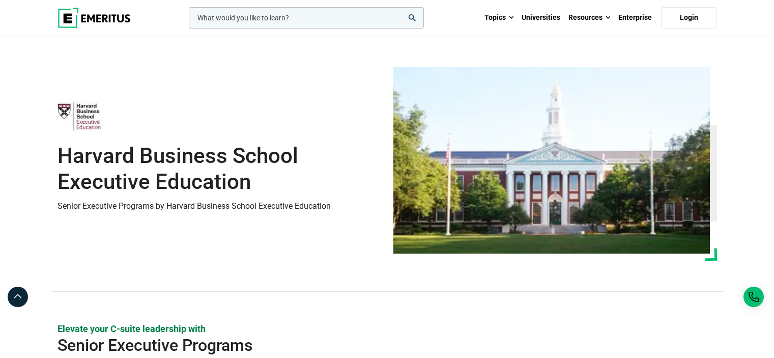 The height and width of the screenshot is (358, 774). Describe the element at coordinates (689, 18) in the screenshot. I see `a: Login` at that location.